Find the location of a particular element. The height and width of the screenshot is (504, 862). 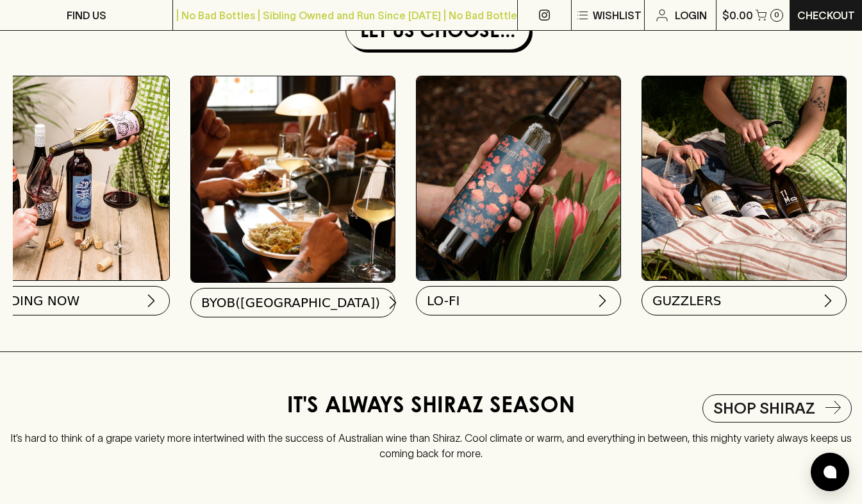

h5: Shop Shiraz is located at coordinates (764, 409).